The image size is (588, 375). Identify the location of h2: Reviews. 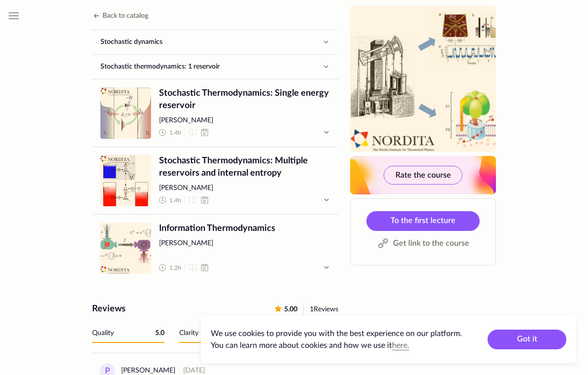
(109, 309).